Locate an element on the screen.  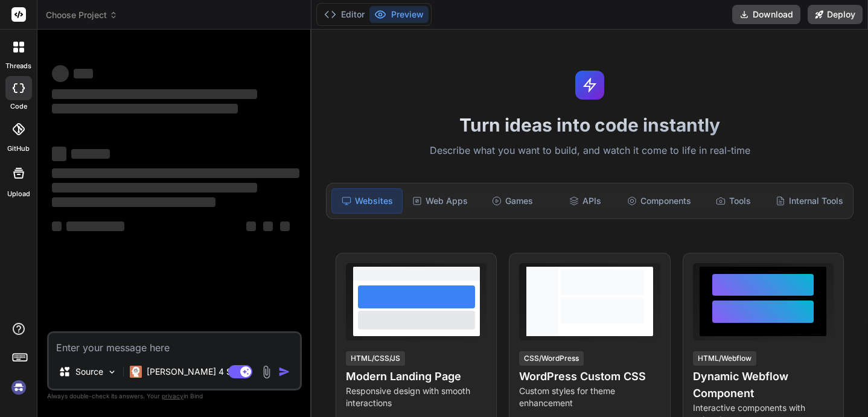
div: HTML/Webflow is located at coordinates (725, 358).